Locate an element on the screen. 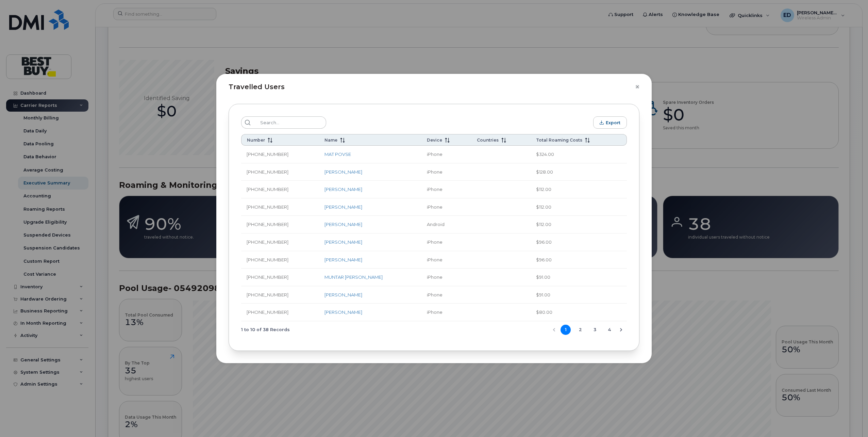  input: Search... is located at coordinates (290, 123).